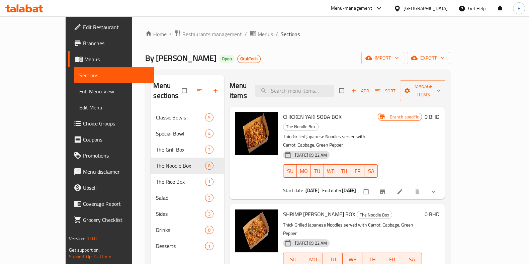 Image resolution: width=529 pixels, height=264 pixels. I want to click on span: E, so click(519, 8).